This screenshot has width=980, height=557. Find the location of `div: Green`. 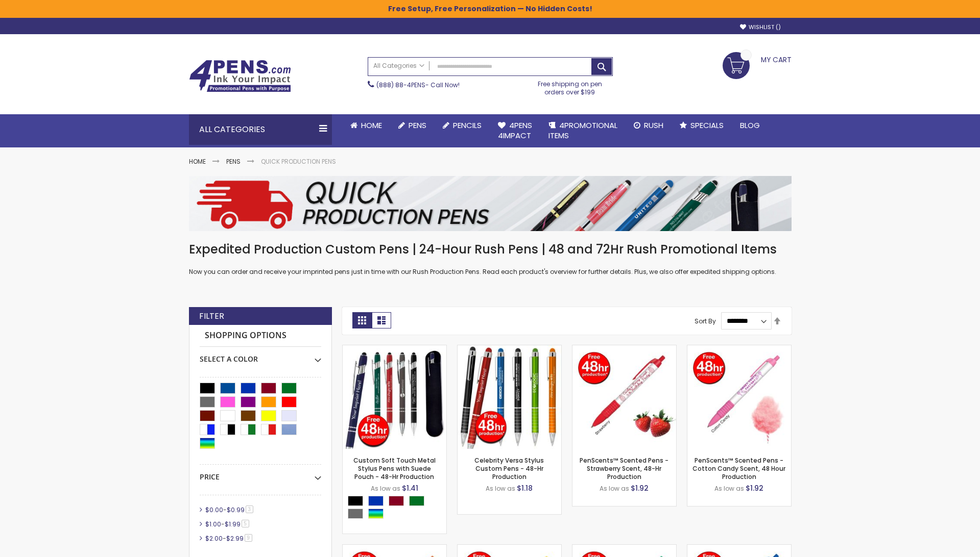

div: Green is located at coordinates (417, 502).